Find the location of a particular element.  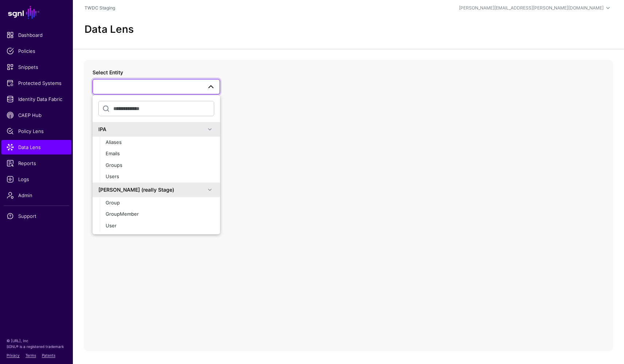

span: Aliases is located at coordinates (114, 142).